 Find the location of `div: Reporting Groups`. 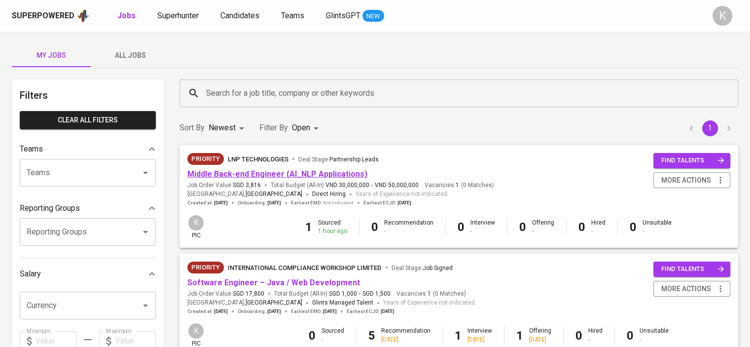

div: Reporting Groups is located at coordinates (88, 208).